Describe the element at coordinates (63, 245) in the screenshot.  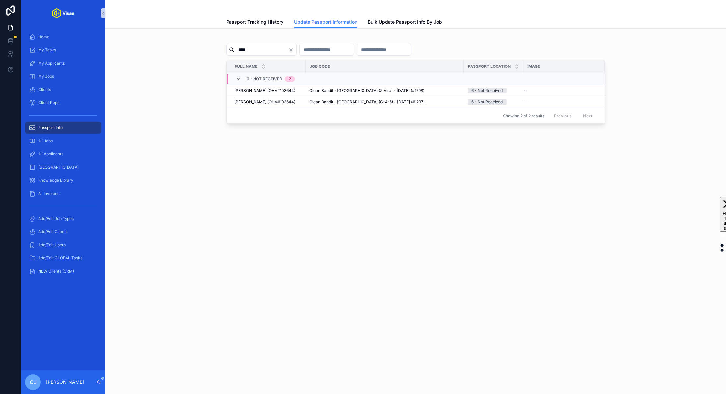
I see `a: Add/Edit Users` at that location.